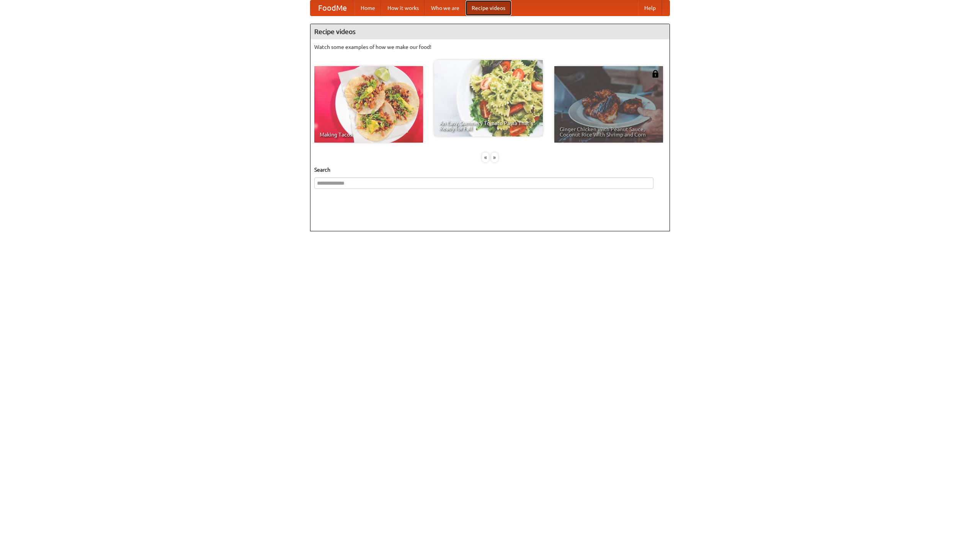  I want to click on img: 483408.png, so click(656, 74).